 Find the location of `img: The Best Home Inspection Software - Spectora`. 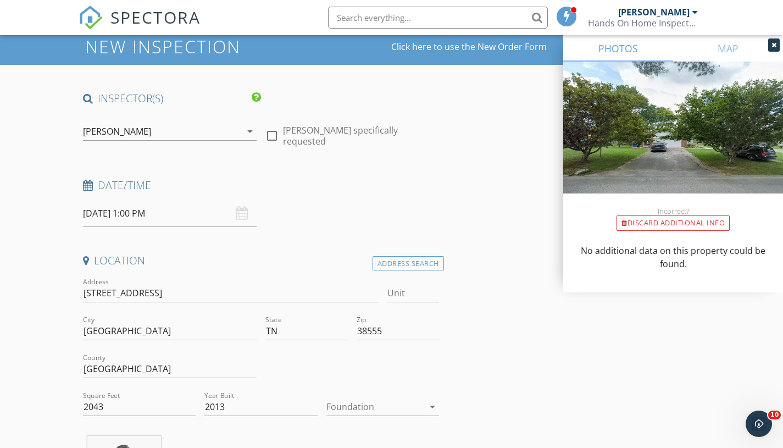

img: The Best Home Inspection Software - Spectora is located at coordinates (91, 18).